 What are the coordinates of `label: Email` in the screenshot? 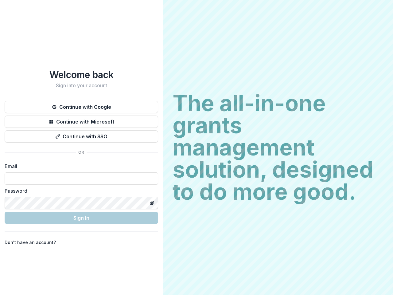 It's located at (80, 166).